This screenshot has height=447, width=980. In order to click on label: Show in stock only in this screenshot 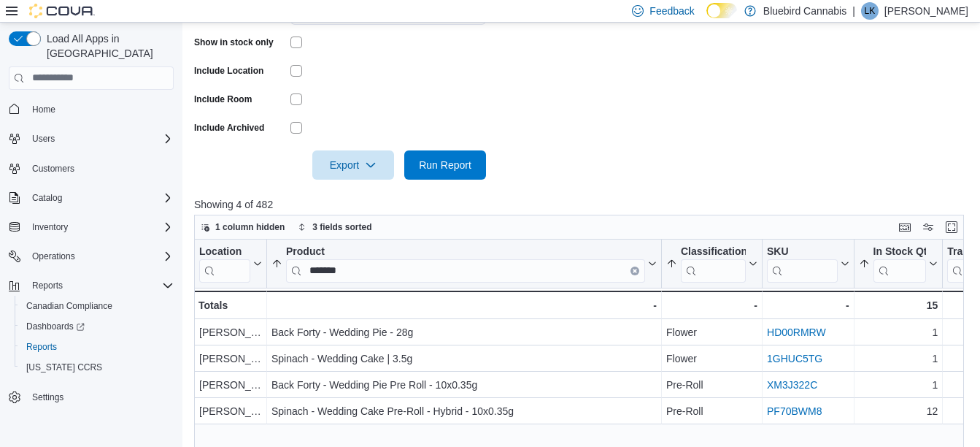, I will do `click(234, 42)`.